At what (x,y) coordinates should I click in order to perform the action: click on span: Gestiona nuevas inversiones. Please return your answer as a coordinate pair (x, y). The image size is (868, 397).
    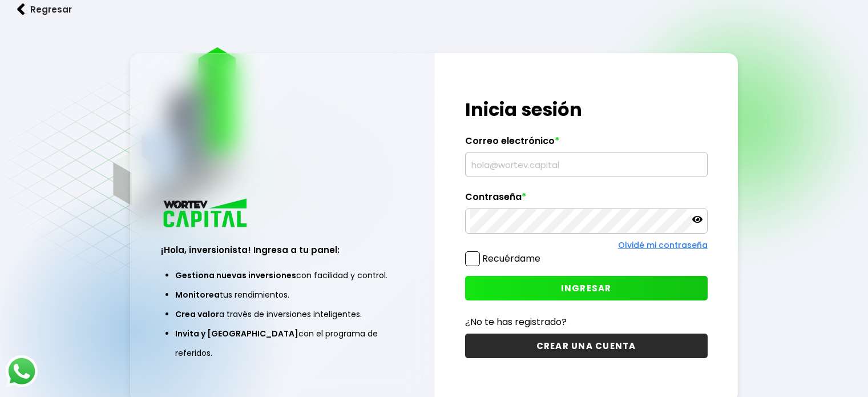
    Looking at the image, I should click on (236, 275).